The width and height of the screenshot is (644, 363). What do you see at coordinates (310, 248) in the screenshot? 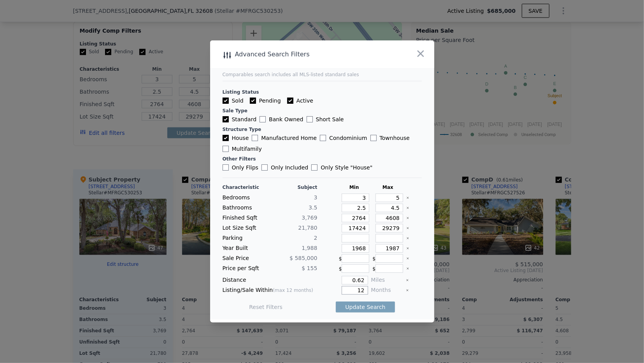
I see `span: 1,988` at bounding box center [310, 248].